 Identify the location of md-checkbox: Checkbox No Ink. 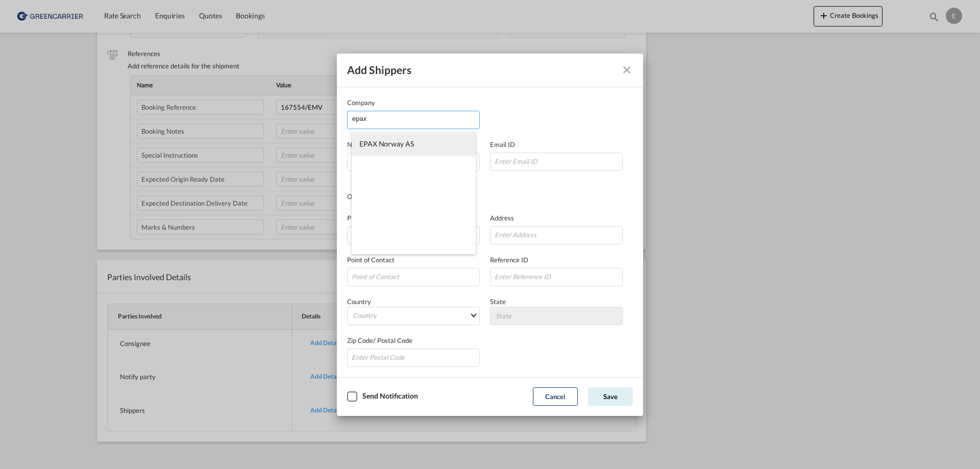
(382, 396).